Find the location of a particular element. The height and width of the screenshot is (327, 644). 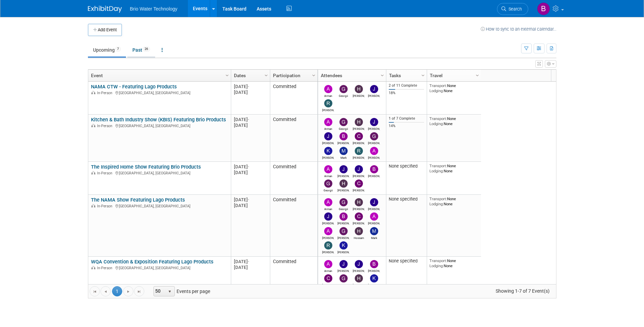

div: Angela Moyano is located at coordinates (374, 157).